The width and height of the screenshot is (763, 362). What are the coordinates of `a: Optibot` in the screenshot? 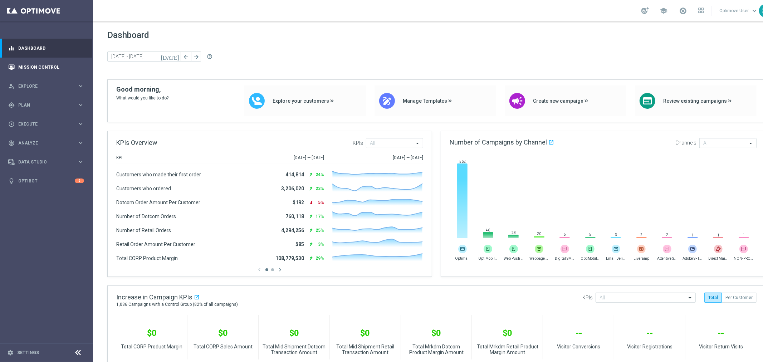 It's located at (46, 181).